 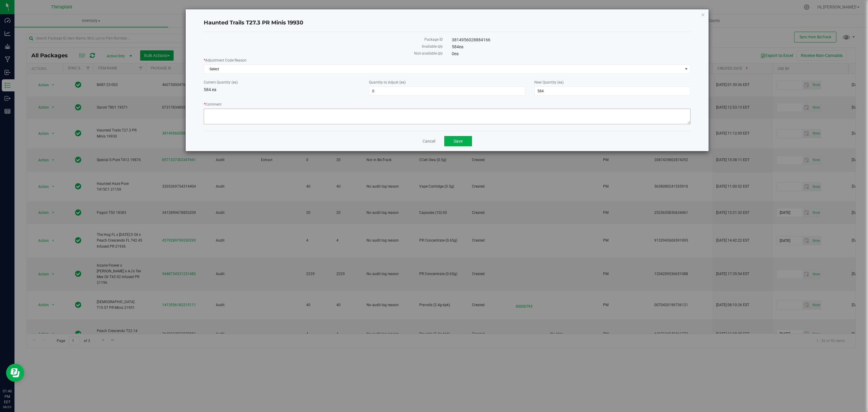 What do you see at coordinates (282, 83) in the screenshot?
I see `label: Current Quantity (ea)` at bounding box center [282, 83].